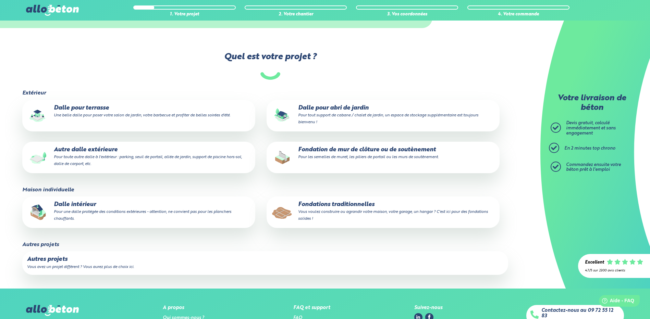  What do you see at coordinates (282, 212) in the screenshot?
I see `img: final_use.values.traditional_fundations` at bounding box center [282, 212].